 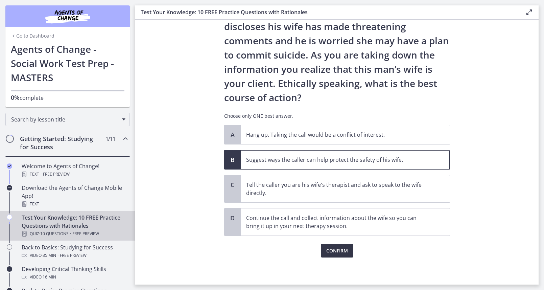 What do you see at coordinates (233, 185) in the screenshot?
I see `span: C` at bounding box center [233, 185].